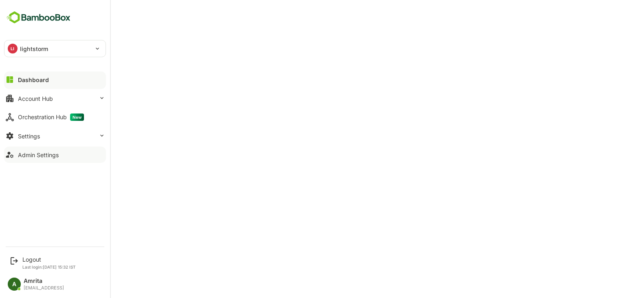  Describe the element at coordinates (55, 49) in the screenshot. I see `div: LIlightstorm` at that location.